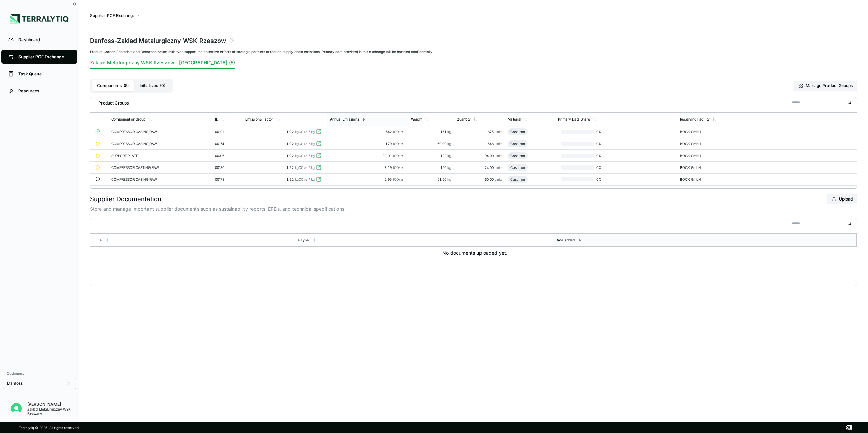 The image size is (868, 433). I want to click on button: Upload, so click(842, 199).